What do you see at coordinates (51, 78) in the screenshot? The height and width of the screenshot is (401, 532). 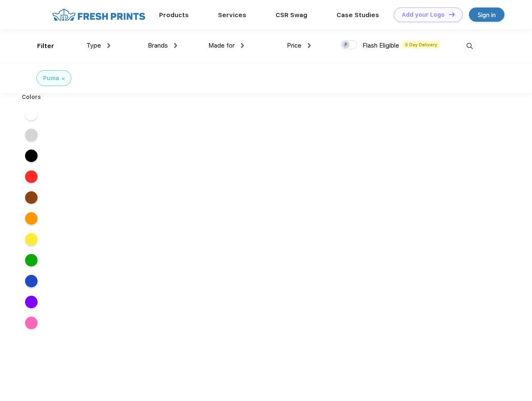 I see `div: Puma` at bounding box center [51, 78].